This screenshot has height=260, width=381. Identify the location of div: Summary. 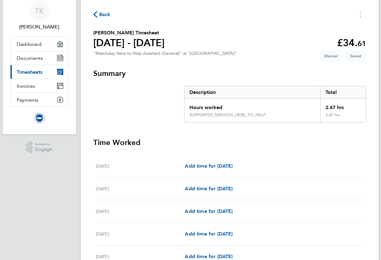
(275, 104).